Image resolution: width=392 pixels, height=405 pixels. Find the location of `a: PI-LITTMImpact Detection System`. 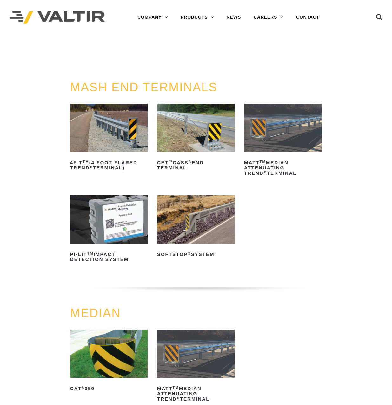

a: PI-LITTMImpact Detection System is located at coordinates (109, 230).